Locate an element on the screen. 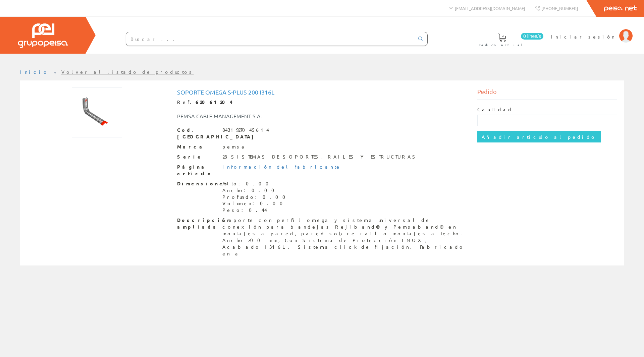 This screenshot has width=644, height=357. span: Pedido actual is located at coordinates (502, 45).